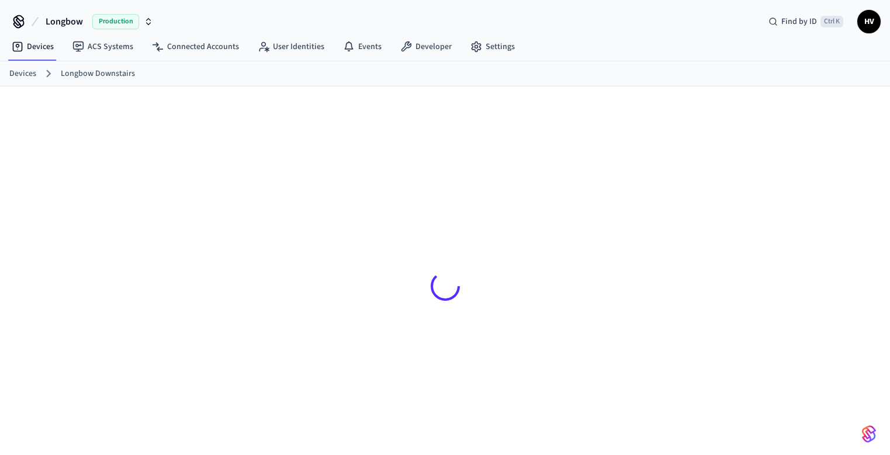 The image size is (890, 455). I want to click on button: HV, so click(869, 22).